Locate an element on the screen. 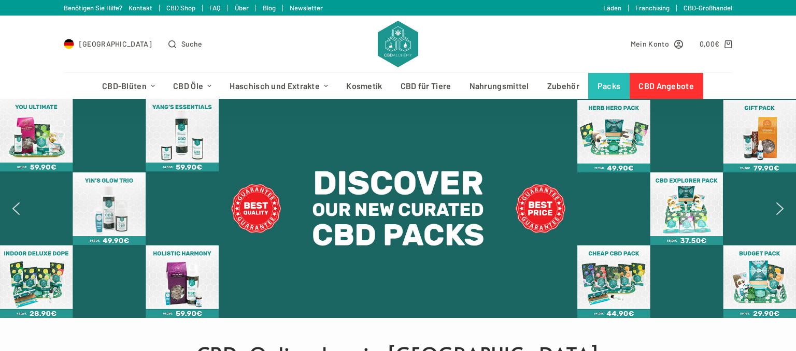  img: CBD Alchemy is located at coordinates (398, 44).